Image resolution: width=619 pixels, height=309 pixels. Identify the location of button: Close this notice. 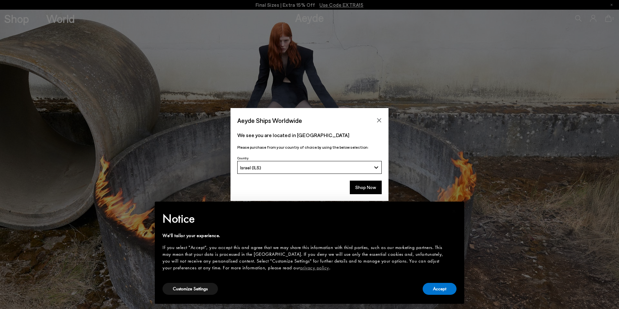
(454, 211).